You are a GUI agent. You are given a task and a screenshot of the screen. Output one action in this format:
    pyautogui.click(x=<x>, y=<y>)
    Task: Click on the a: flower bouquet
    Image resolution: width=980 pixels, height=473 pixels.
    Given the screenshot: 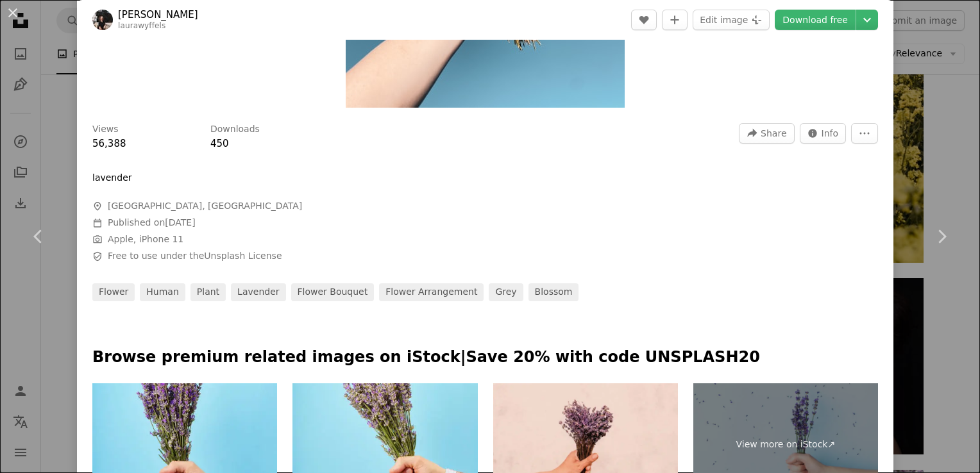 What is the action you would take?
    pyautogui.click(x=333, y=292)
    